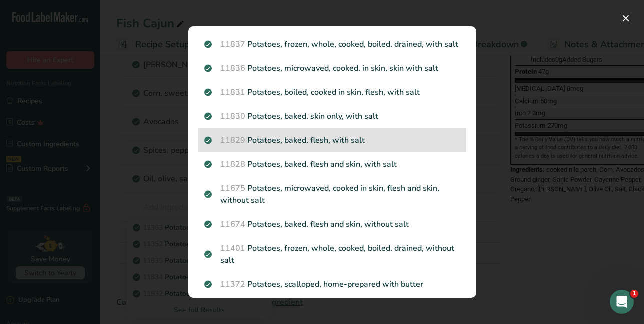 This screenshot has height=324, width=644. Describe the element at coordinates (233, 140) in the screenshot. I see `span: 11829` at that location.